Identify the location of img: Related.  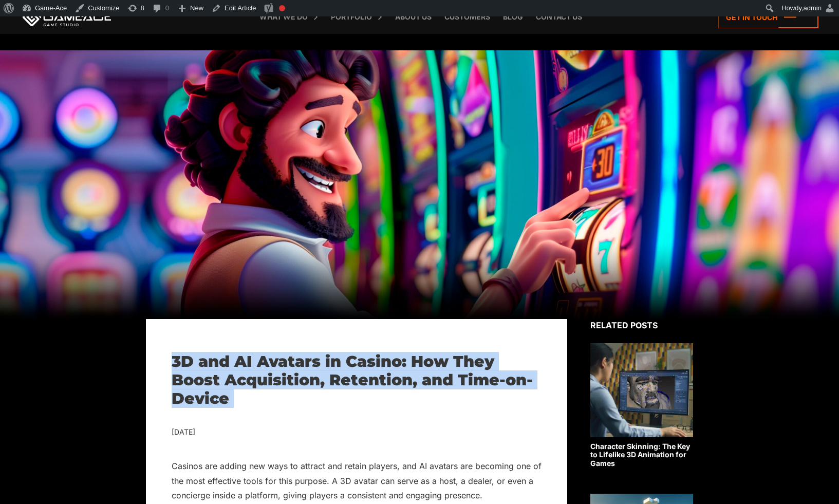
(642, 390).